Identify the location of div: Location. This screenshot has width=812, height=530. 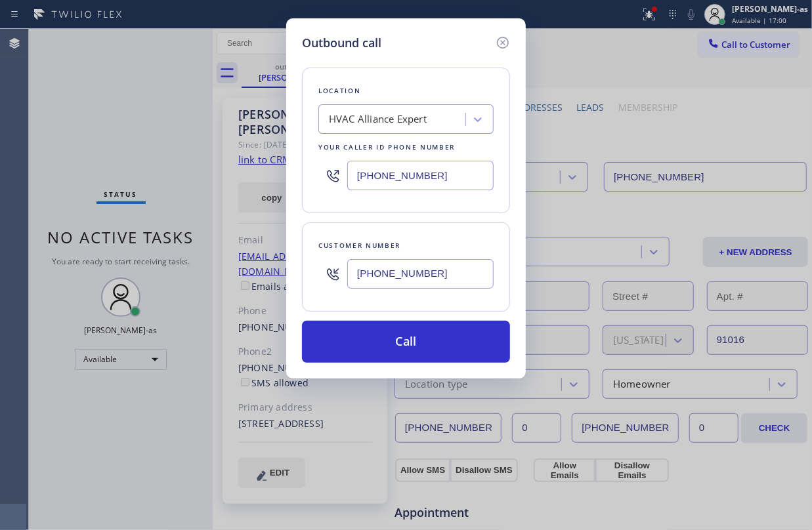
(406, 91).